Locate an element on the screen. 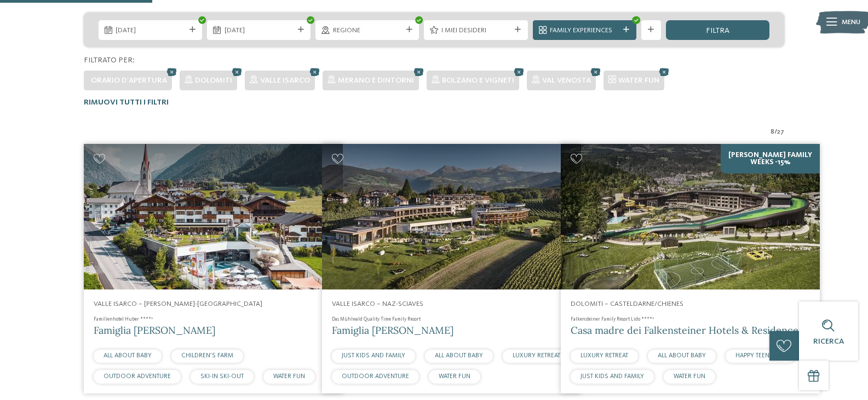  span: Val Venosta is located at coordinates (567, 80).